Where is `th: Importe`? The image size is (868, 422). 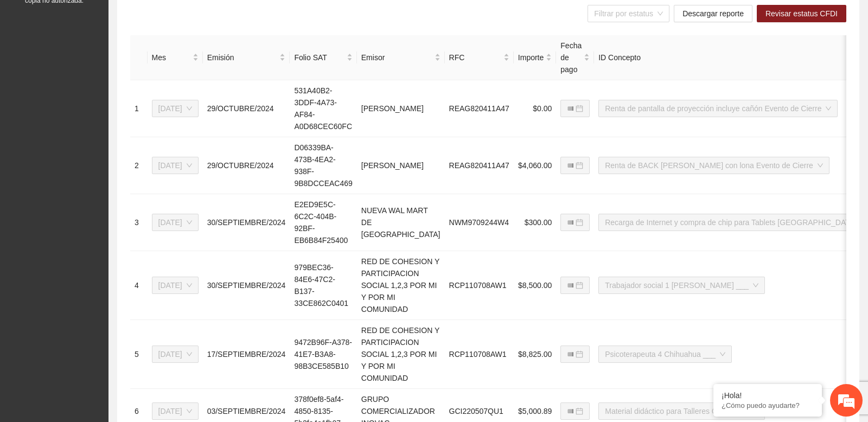
th: Importe is located at coordinates (535, 57).